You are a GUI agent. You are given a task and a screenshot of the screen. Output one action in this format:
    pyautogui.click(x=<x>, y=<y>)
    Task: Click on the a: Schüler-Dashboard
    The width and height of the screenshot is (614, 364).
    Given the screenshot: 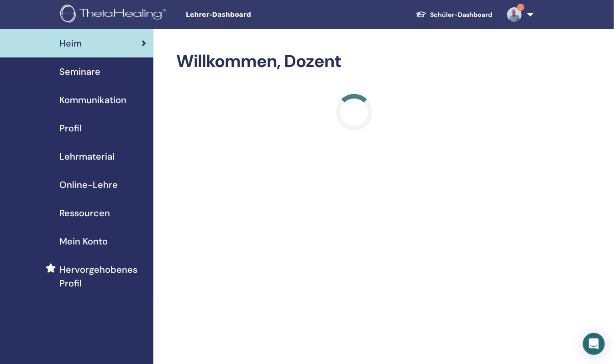 What is the action you would take?
    pyautogui.click(x=454, y=15)
    